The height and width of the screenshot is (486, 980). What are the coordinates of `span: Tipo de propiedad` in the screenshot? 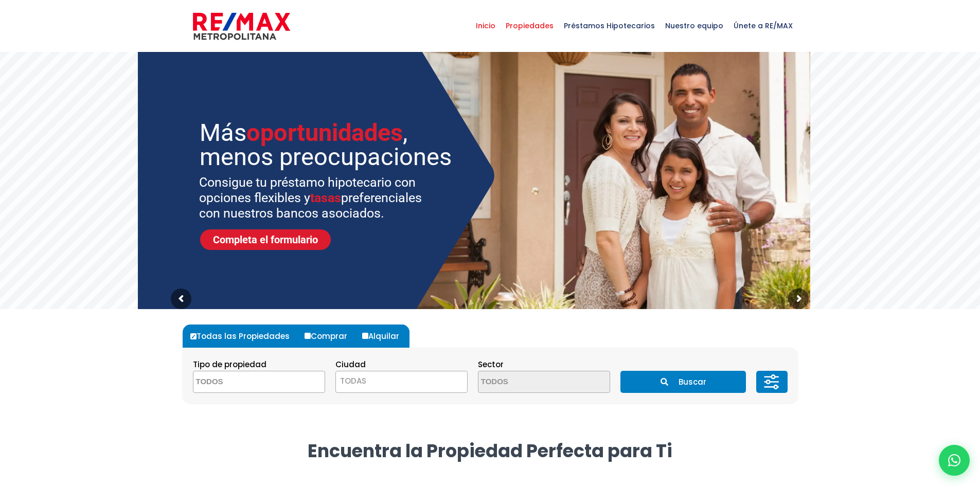 It's located at (229, 364).